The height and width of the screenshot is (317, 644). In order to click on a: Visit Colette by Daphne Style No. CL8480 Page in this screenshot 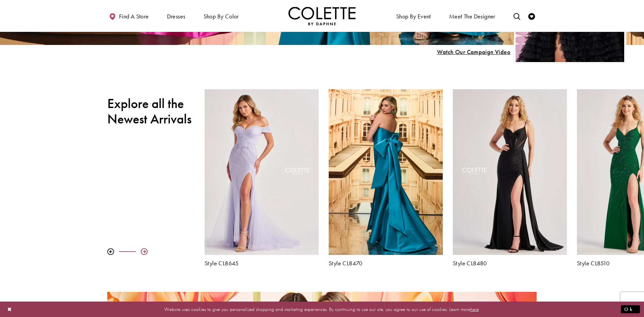, I will do `click(510, 172)`.